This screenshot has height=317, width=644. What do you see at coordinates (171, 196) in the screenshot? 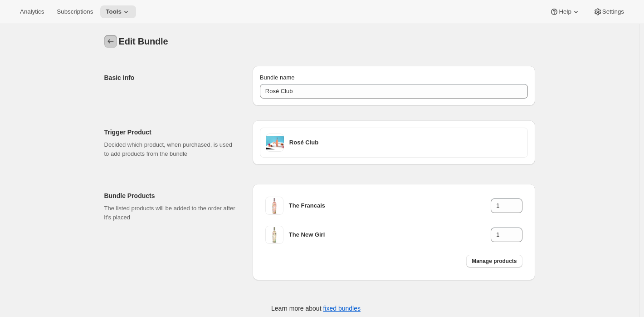
I see `h2: Bundle Products` at bounding box center [171, 196].